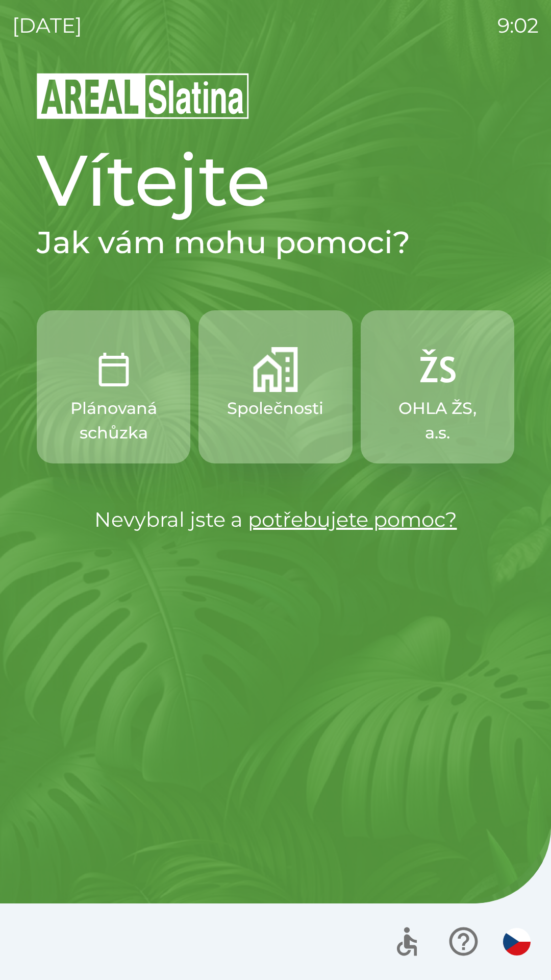 The image size is (551, 980). Describe the element at coordinates (276, 370) in the screenshot. I see `img: 58b4041c-2a13-40f9-aad2-b58ace873f8c.png` at that location.